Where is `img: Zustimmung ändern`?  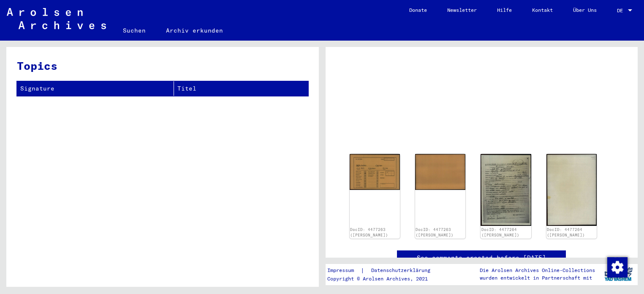 img: Zustimmung ändern is located at coordinates (617, 267).